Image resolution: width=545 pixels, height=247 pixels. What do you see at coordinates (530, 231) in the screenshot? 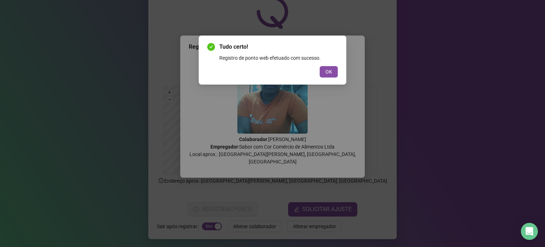
I see `div: Open Intercom Messenger` at bounding box center [530, 231].